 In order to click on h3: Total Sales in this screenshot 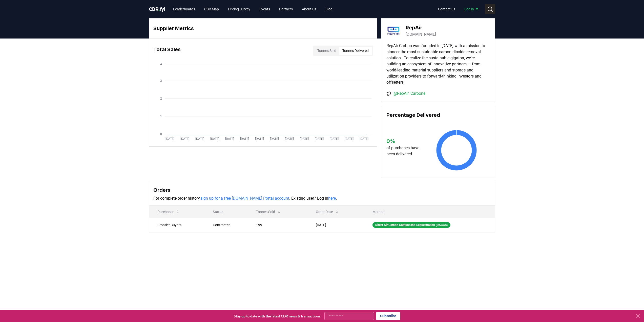, I will do `click(167, 51)`.